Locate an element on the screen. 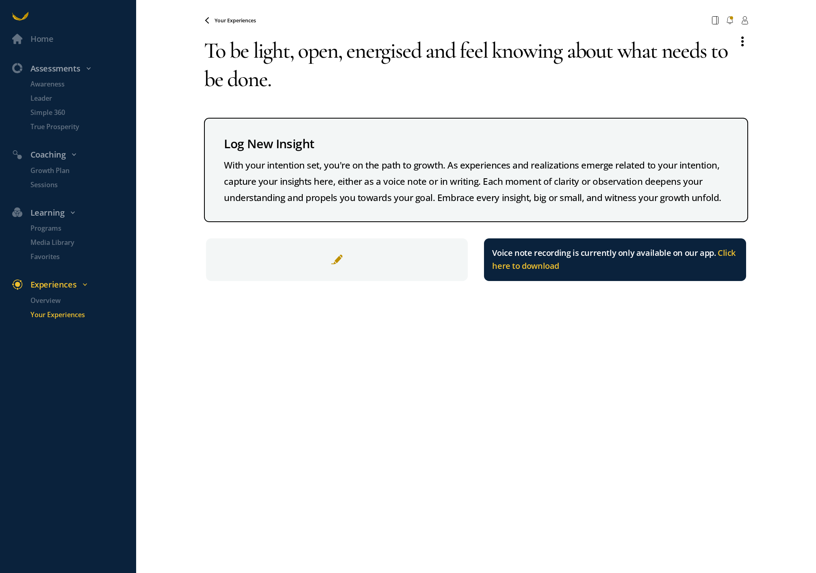  a: Overview is located at coordinates (77, 301).